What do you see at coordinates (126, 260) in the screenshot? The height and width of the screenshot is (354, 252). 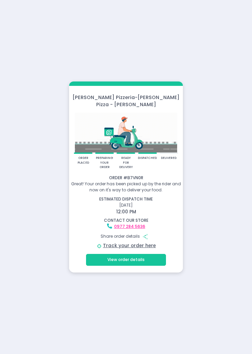 I see `button: View order details` at bounding box center [126, 260].